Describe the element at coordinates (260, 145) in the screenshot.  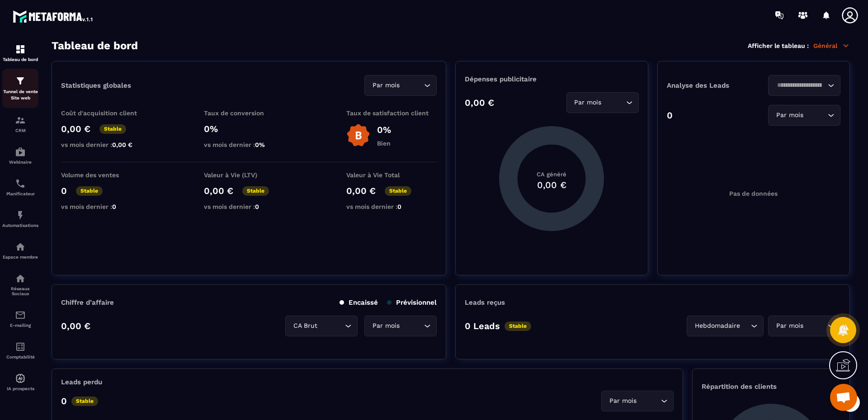
I see `span: 0%` at that location.